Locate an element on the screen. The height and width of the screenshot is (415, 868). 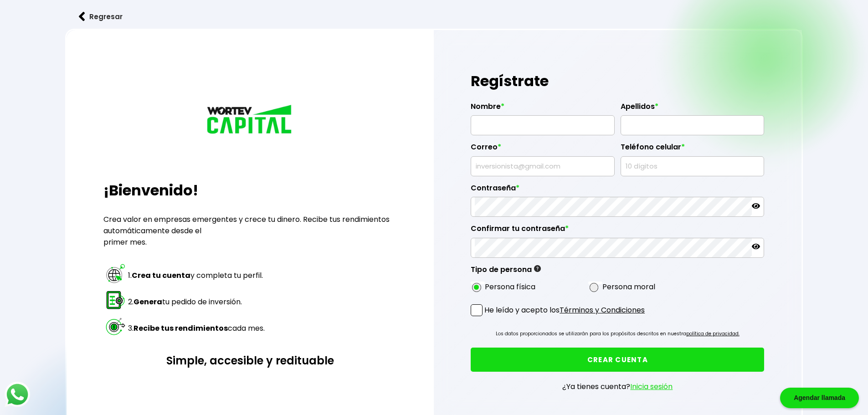
a: Términos y Condiciones is located at coordinates (602, 310).